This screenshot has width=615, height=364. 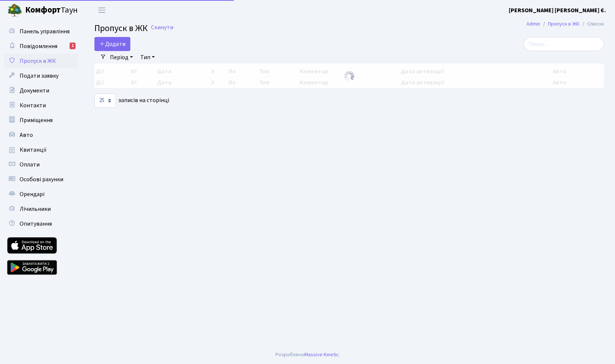 I want to click on div: 1, so click(x=72, y=46).